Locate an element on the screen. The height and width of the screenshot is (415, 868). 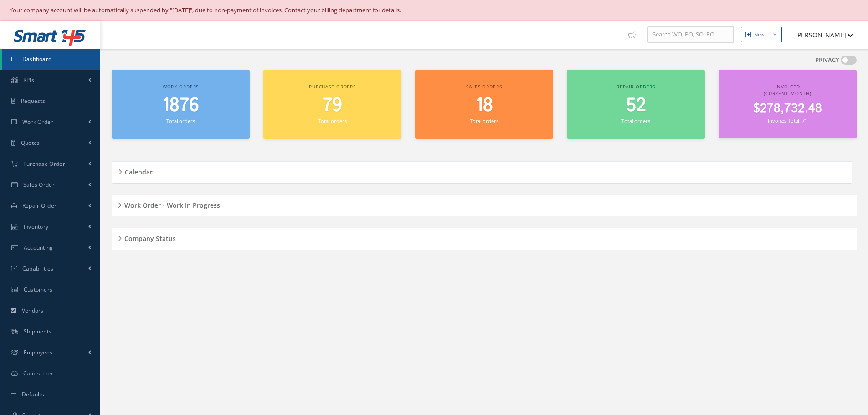
h5: Work Order - Work In Progress is located at coordinates (171, 204).